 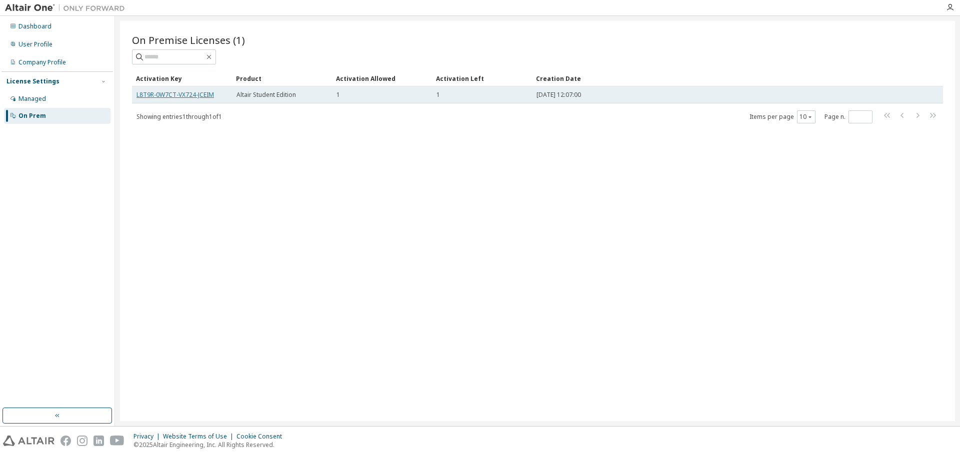 What do you see at coordinates (188, 40) in the screenshot?
I see `span: On Premise Licenses (1)` at bounding box center [188, 40].